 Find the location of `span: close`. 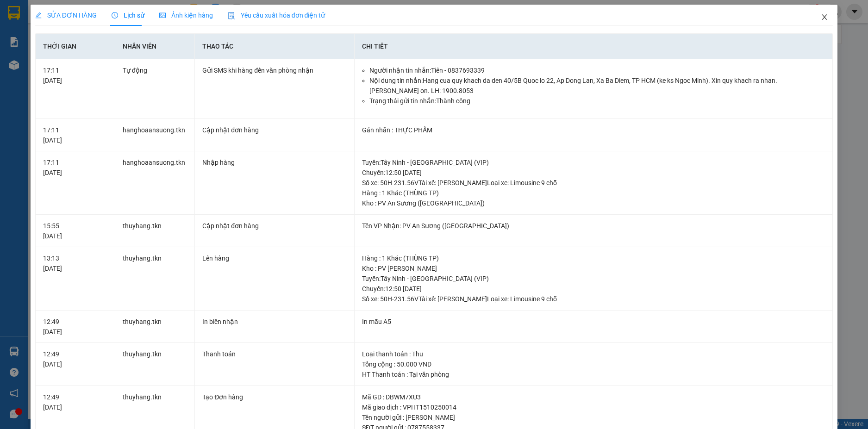

span: close is located at coordinates (825, 17).